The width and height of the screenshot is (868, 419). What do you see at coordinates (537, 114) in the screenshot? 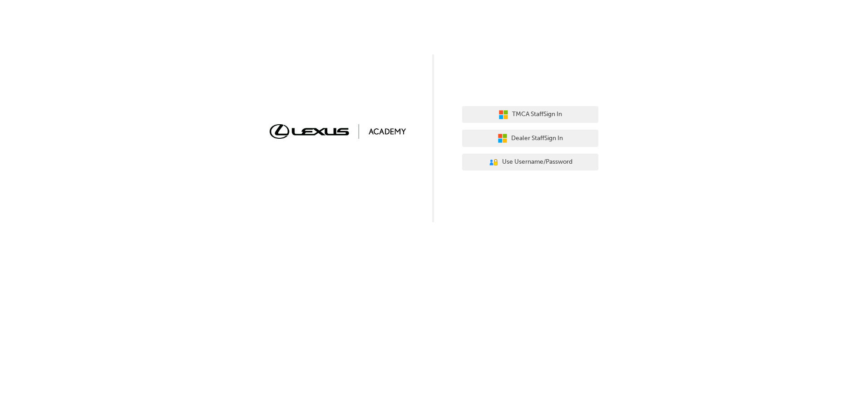
I see `span: TMCA Staff Sign In` at bounding box center [537, 114].